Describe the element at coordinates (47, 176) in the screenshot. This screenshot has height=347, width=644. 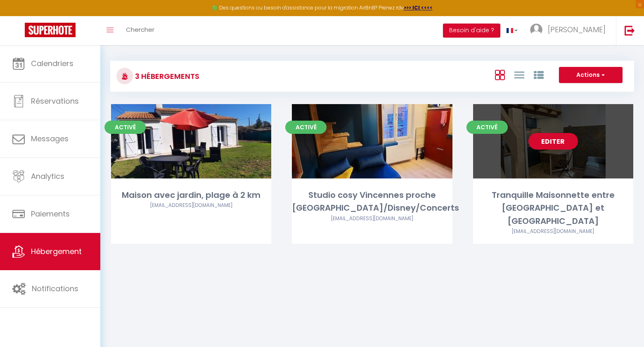
I see `span: Analytics` at that location.